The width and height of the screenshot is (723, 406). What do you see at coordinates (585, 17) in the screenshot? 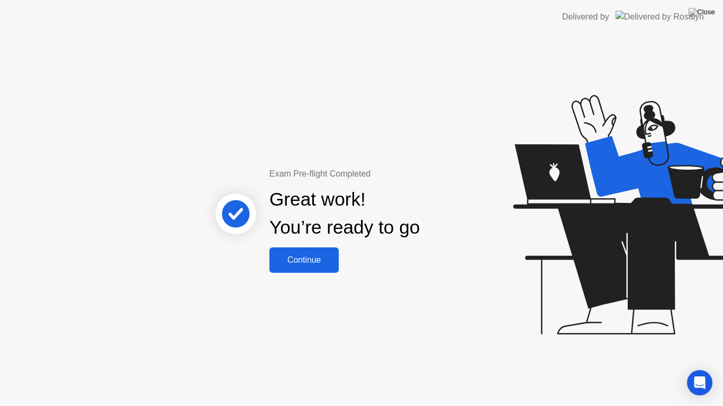
I see `div: Delivered by` at bounding box center [585, 17].